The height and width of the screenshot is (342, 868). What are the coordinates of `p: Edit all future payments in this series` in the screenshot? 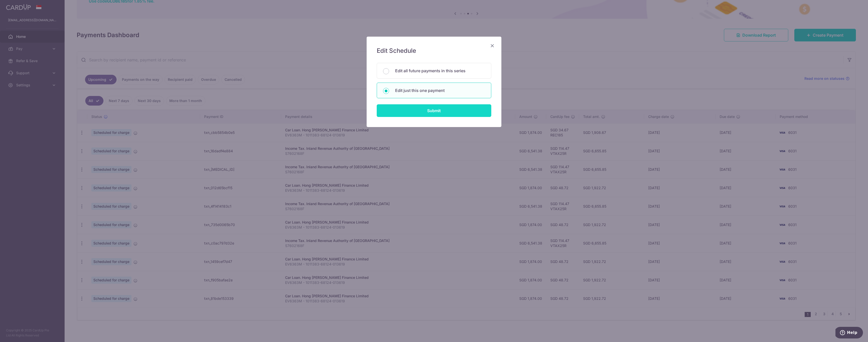 It's located at (440, 71).